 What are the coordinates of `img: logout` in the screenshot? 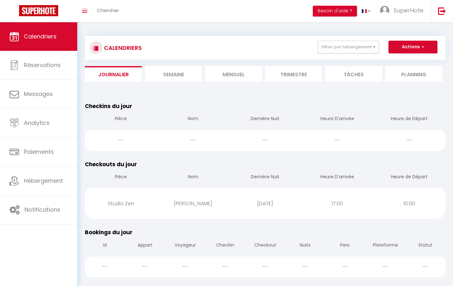 It's located at (442, 11).